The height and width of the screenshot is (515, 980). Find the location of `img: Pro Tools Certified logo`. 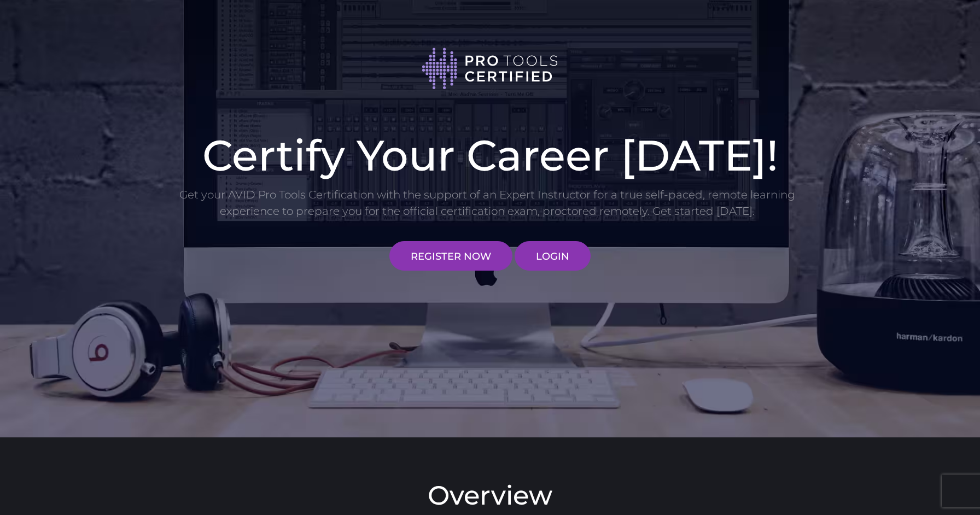

img: Pro Tools Certified logo is located at coordinates (490, 68).